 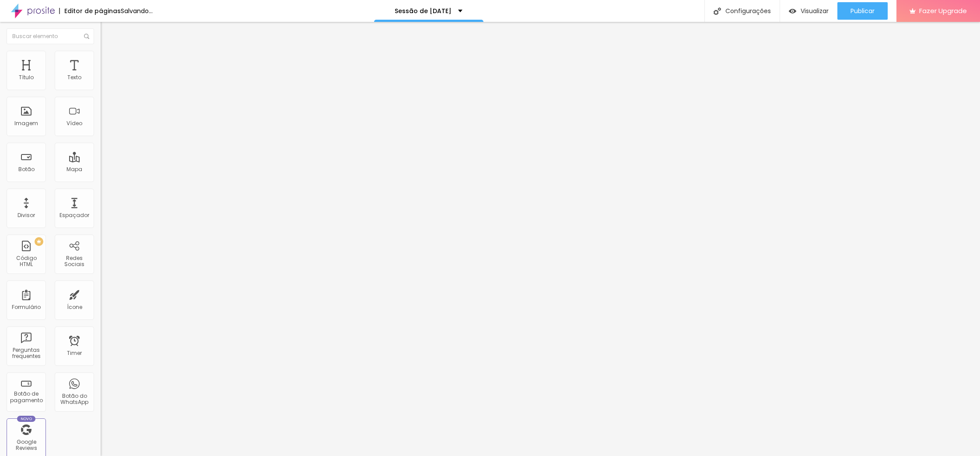 I want to click on div: Imagem, so click(x=26, y=123).